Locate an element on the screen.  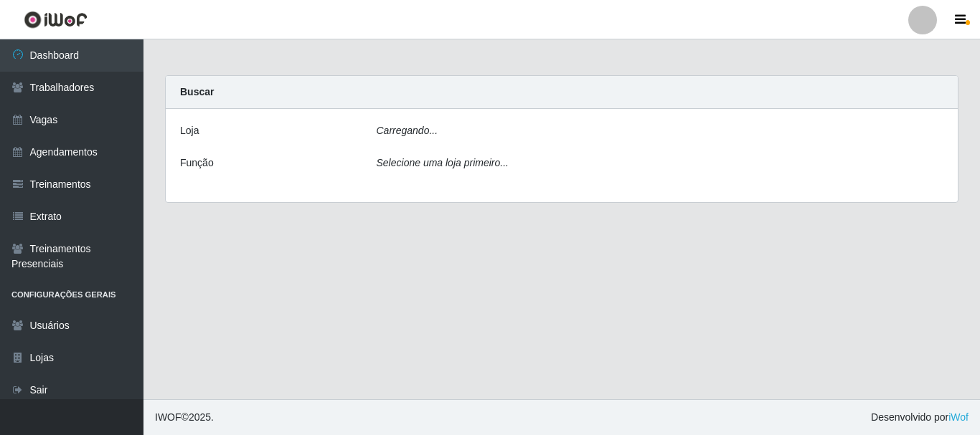
label: Função is located at coordinates (196, 162).